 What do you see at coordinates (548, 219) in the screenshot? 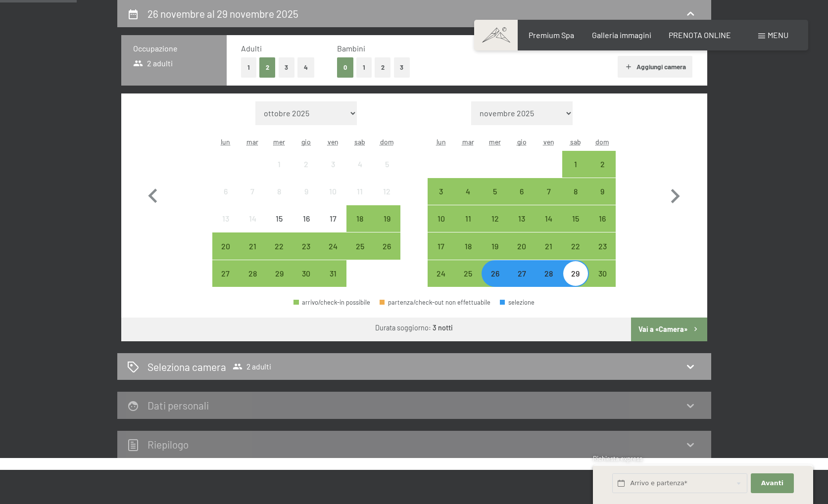
I see `div: Fri Nov 14 2025` at bounding box center [548, 219].